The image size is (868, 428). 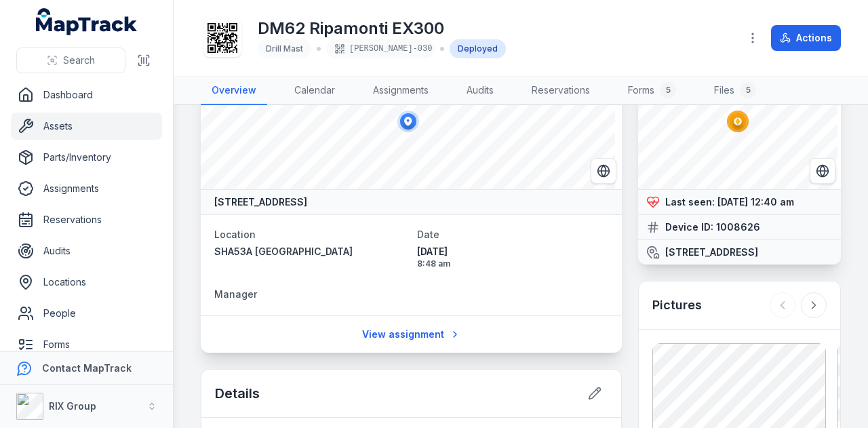 I want to click on a: Overview, so click(x=234, y=91).